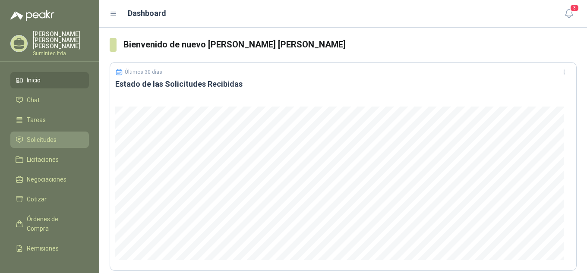 Image resolution: width=587 pixels, height=273 pixels. Describe the element at coordinates (32, 16) in the screenshot. I see `img: Logo peakr` at that location.